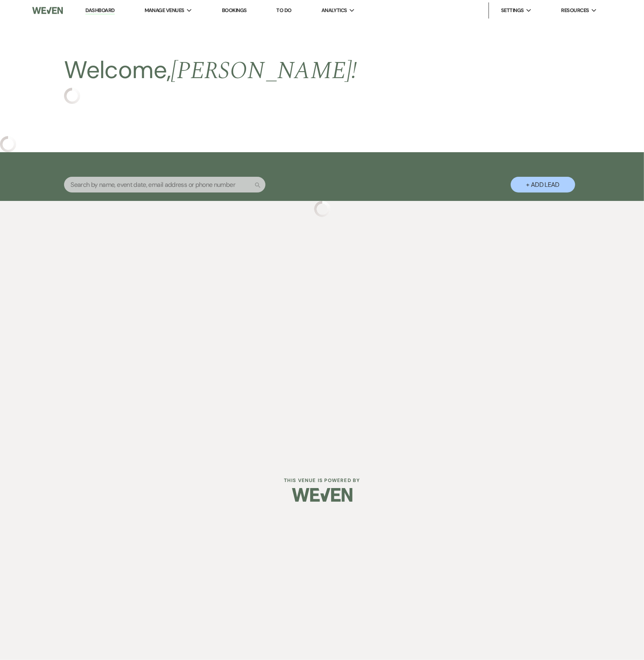 This screenshot has width=644, height=660. Describe the element at coordinates (210, 71) in the screenshot. I see `h2: Welcome,` at that location.